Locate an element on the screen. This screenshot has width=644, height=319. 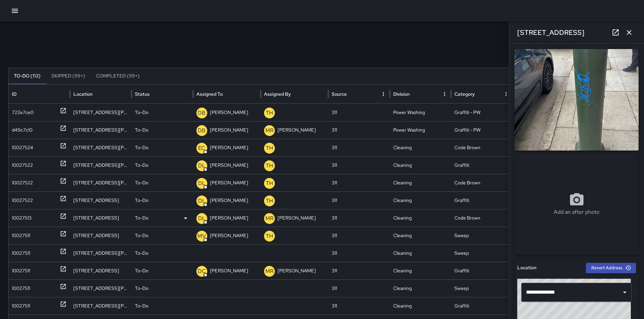
div: 732 Brannan Street is located at coordinates (101, 147).